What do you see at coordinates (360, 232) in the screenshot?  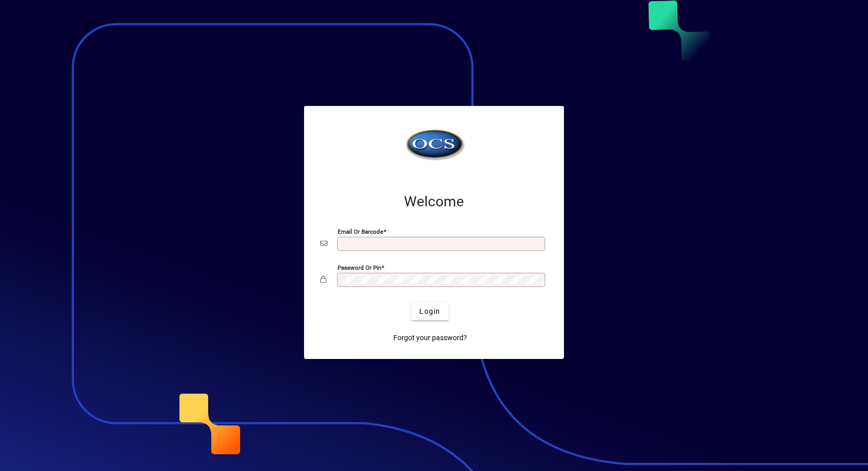 I see `mat-label: Email or Barcode` at bounding box center [360, 232].